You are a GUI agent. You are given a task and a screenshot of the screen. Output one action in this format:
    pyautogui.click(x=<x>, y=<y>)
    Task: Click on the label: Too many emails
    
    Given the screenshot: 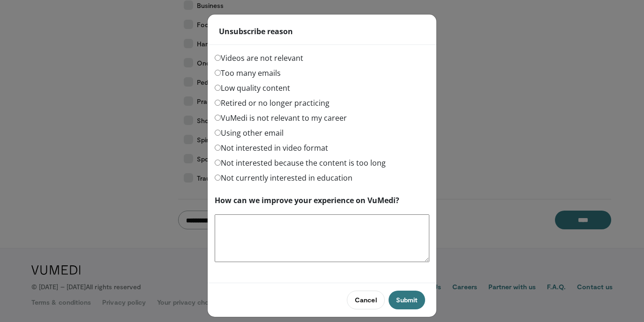 What is the action you would take?
    pyautogui.click(x=247, y=73)
    